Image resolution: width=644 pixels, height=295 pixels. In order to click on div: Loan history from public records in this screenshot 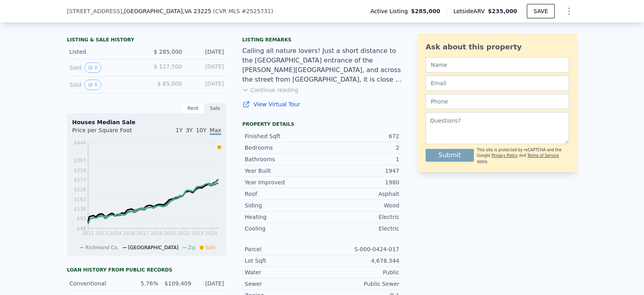, I will do `click(147, 270)`.